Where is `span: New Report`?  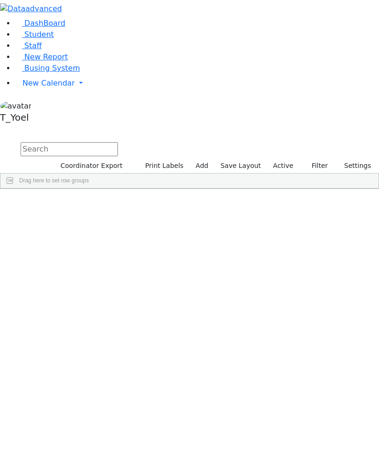 span: New Report is located at coordinates (46, 57).